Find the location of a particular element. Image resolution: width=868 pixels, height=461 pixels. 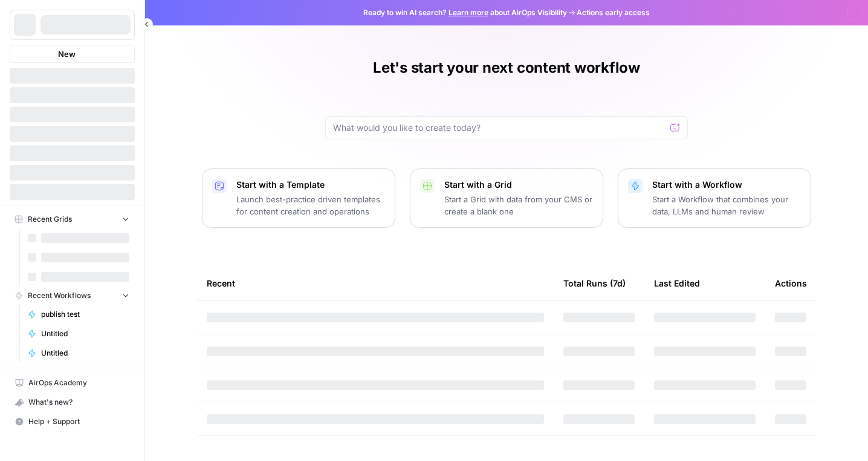

p: Start with a Template is located at coordinates (311, 184).